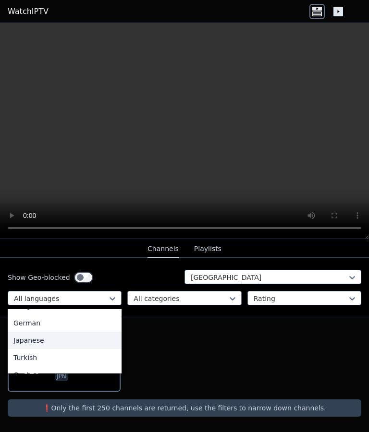 The width and height of the screenshot is (369, 432). Describe the element at coordinates (64, 358) in the screenshot. I see `div: Turkish` at that location.